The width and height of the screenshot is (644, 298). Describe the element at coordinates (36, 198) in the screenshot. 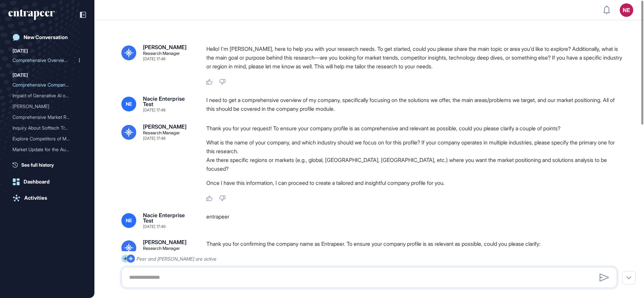

I see `div: Activities` at that location.